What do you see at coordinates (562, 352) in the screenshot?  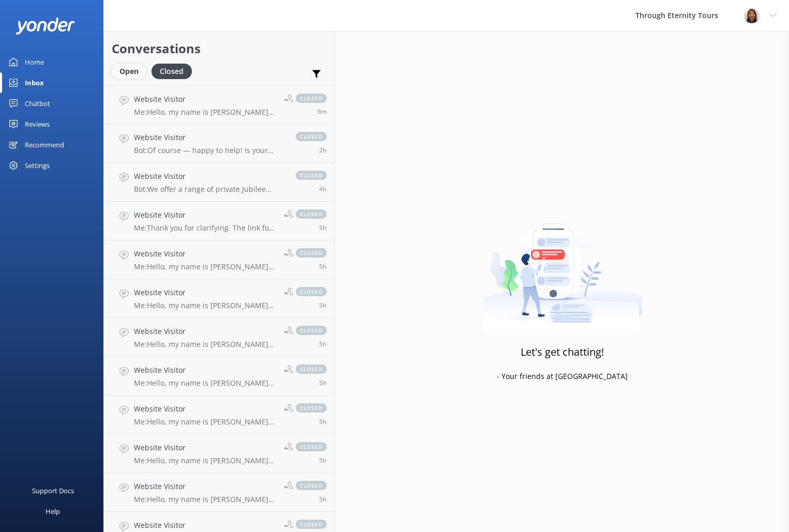 I see `h3: Let's get chatting!` at bounding box center [562, 352].